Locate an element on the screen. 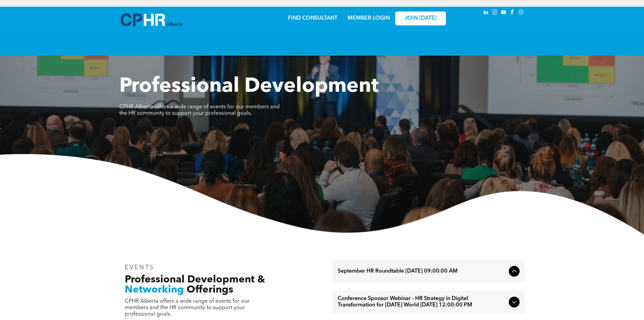 This screenshot has width=644, height=320. img: A blue and white logo for cp alberta is located at coordinates (151, 20).